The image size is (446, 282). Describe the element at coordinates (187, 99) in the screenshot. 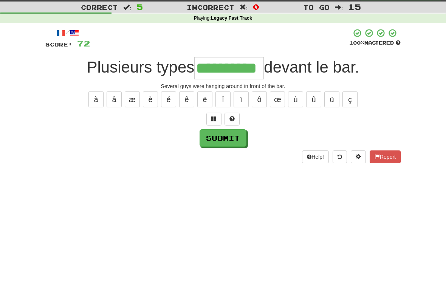

I see `button: ê` at that location.